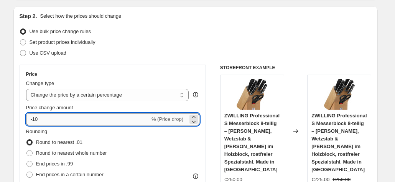  I want to click on span: Round to nearest whole number, so click(71, 152).